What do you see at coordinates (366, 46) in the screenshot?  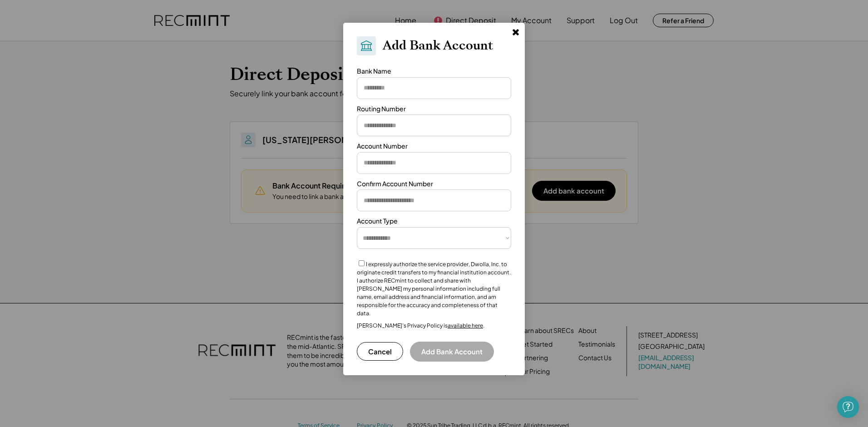 I see `img: Bank.svg` at bounding box center [366, 46].